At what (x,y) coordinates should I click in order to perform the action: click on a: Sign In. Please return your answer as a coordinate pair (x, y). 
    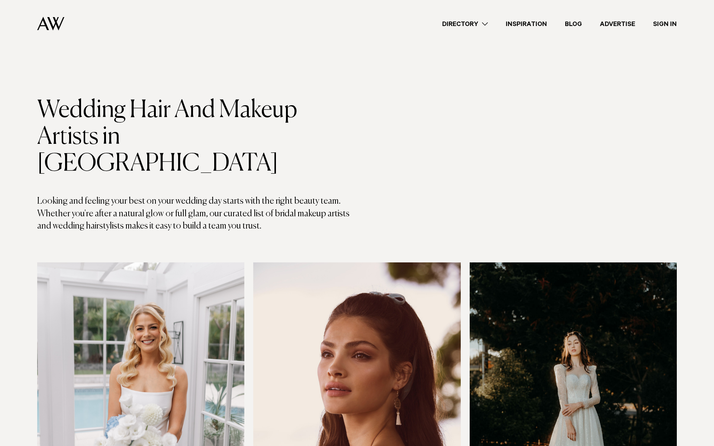
    Looking at the image, I should click on (665, 24).